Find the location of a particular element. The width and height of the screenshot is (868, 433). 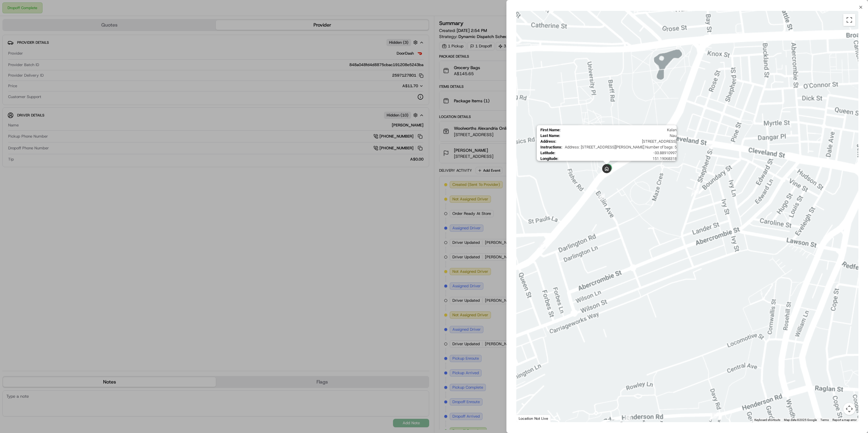

span: -33.88910997 is located at coordinates (617, 153).